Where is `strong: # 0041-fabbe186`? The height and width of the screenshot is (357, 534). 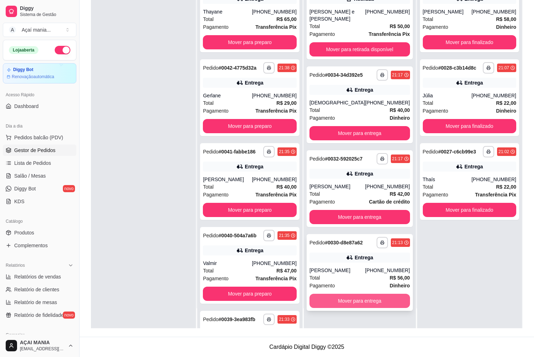
strong: # 0041-fabbe186 is located at coordinates (237, 152).